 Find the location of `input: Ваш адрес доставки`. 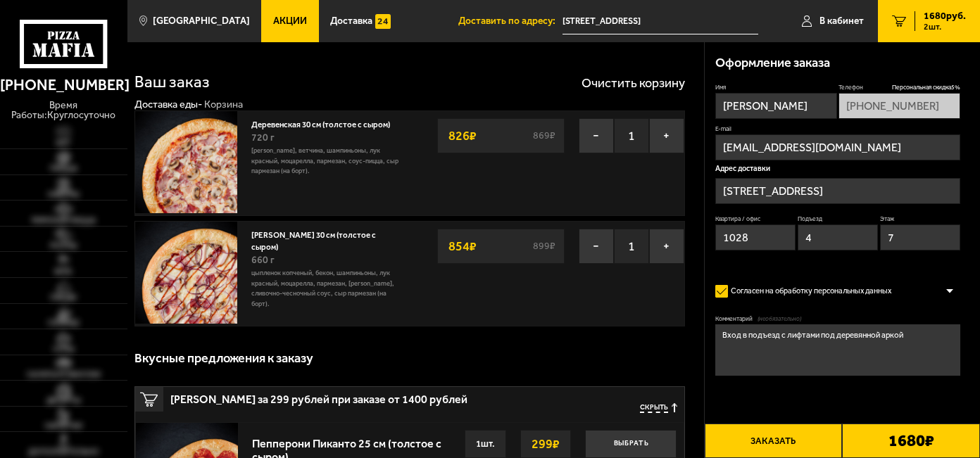

input: Ваш адрес доставки is located at coordinates (661, 21).